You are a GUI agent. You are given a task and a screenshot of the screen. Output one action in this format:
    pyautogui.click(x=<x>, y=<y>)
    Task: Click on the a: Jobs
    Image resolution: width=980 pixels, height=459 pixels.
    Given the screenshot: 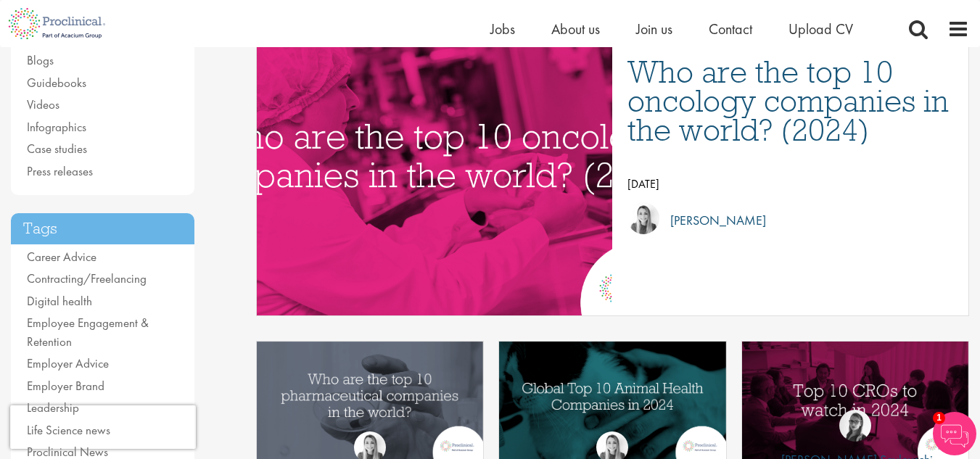 What is the action you would take?
    pyautogui.click(x=503, y=29)
    